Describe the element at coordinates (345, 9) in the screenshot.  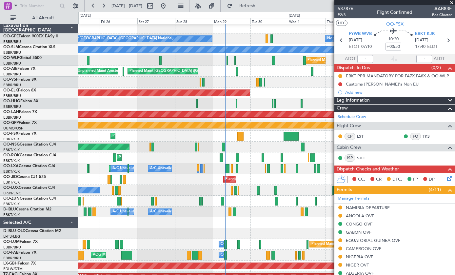
I see `span: 537876` at that location.